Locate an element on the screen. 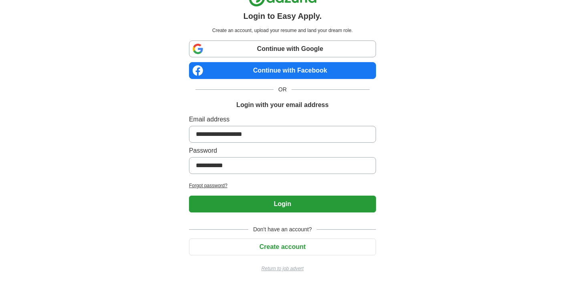 The image size is (565, 285). a: Continue with Google is located at coordinates (282, 49).